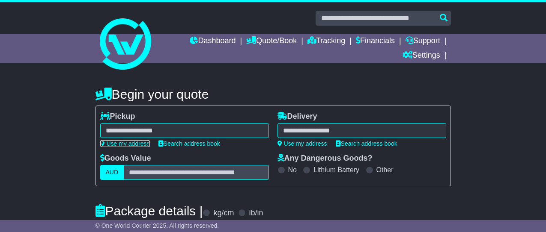 Image resolution: width=546 pixels, height=232 pixels. I want to click on label: kg/cm, so click(223, 214).